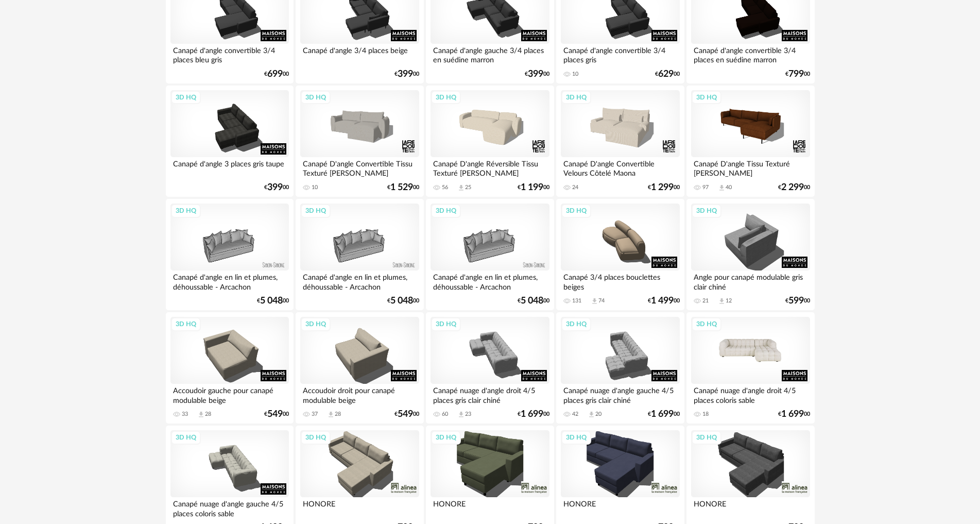 Image resolution: width=980 pixels, height=524 pixels. What do you see at coordinates (729, 187) in the screenshot?
I see `div: 40` at bounding box center [729, 187].